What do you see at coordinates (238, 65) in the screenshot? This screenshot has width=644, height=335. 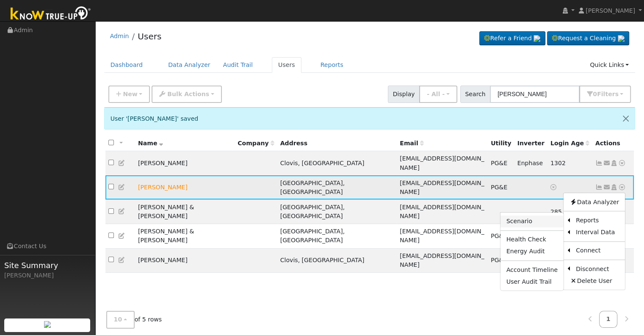 I see `a: Audit Trail` at bounding box center [238, 65].